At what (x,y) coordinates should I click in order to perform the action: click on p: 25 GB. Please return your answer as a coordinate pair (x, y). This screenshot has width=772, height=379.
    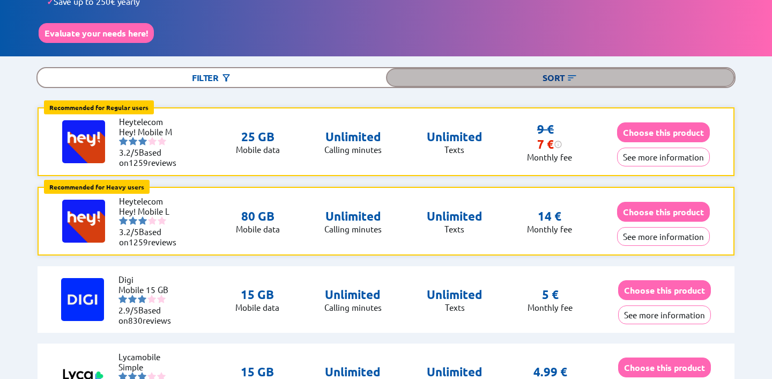
    Looking at the image, I should click on (258, 137).